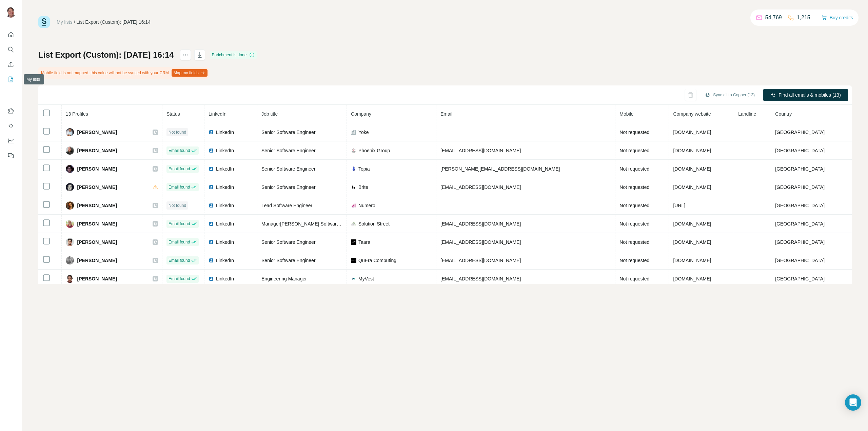 The height and width of the screenshot is (431, 868). I want to click on span: Solution Street, so click(374, 224).